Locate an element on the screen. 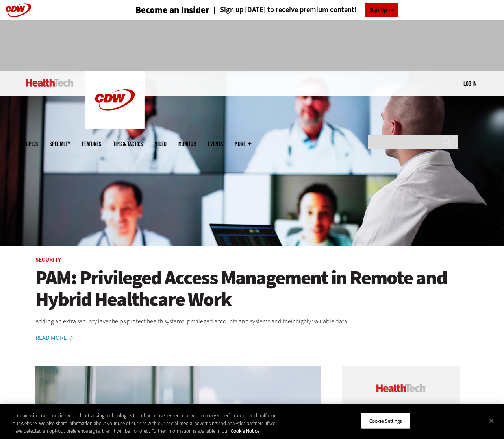 Image resolution: width=504 pixels, height=439 pixels. a: Log in is located at coordinates (470, 83).